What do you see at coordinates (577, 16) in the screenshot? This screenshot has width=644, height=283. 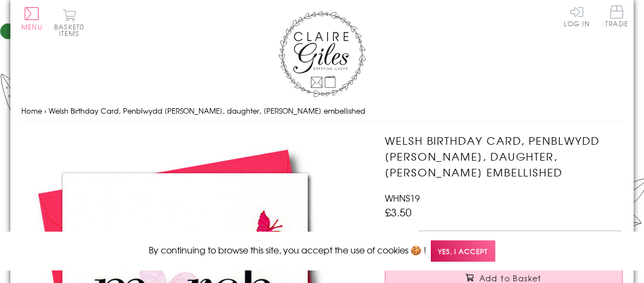 I see `a: Log In` at bounding box center [577, 16].